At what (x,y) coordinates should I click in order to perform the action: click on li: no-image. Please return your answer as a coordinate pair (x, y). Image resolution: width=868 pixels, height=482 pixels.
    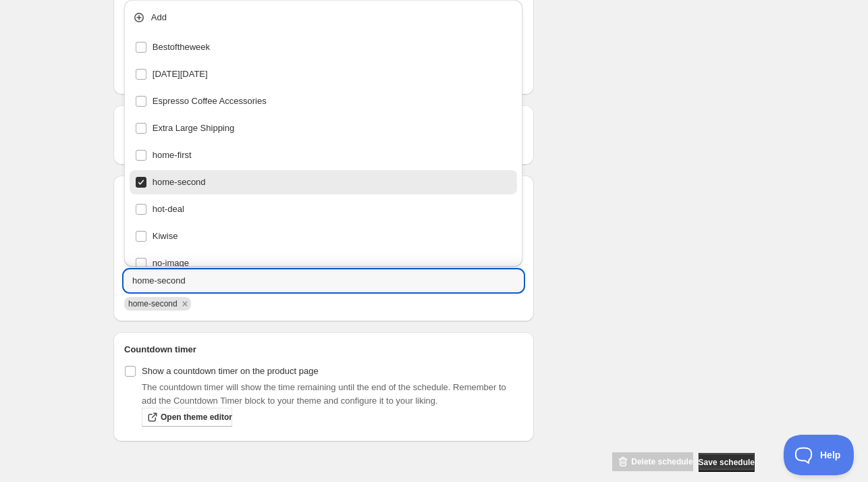
    Looking at the image, I should click on (323, 262).